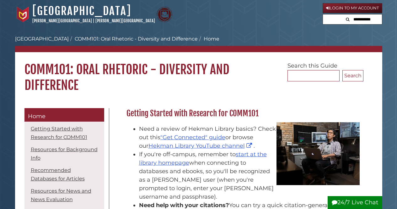 Image resolution: width=397 pixels, height=209 pixels. I want to click on a: Resources for Background Info, so click(64, 153).